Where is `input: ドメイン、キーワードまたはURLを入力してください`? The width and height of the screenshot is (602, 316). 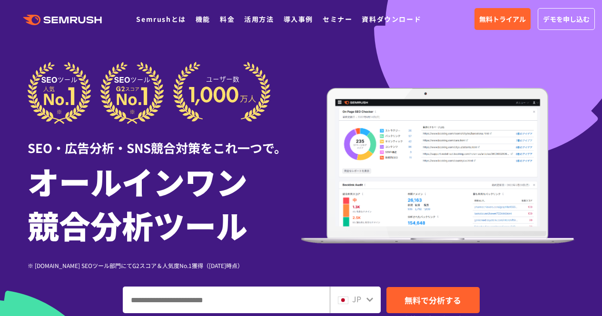
input: ドメイン、キーワードまたはURLを入力してください is located at coordinates (226, 300).